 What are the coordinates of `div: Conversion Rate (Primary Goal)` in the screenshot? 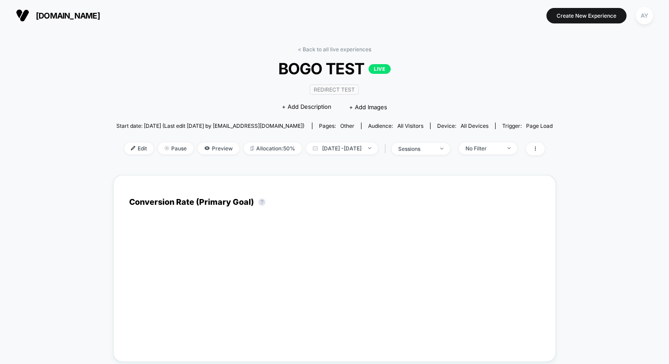 It's located at (200, 202).